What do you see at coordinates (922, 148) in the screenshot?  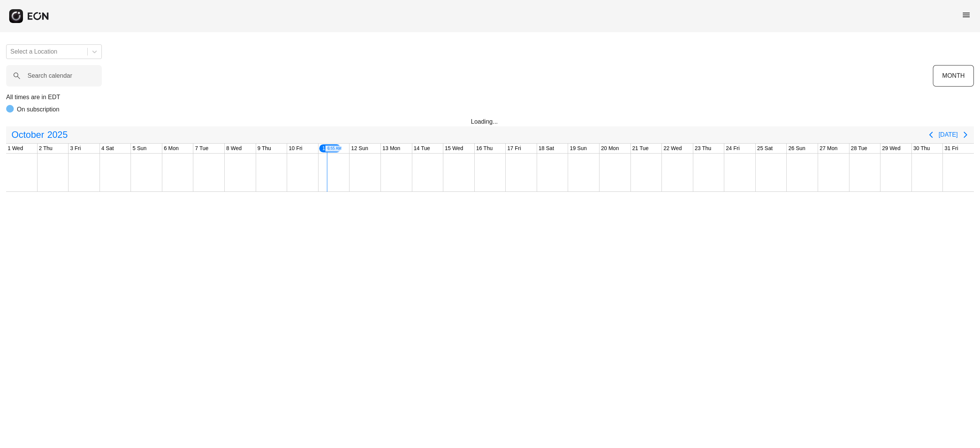 I see `div: 30 Thu` at bounding box center [922, 148].